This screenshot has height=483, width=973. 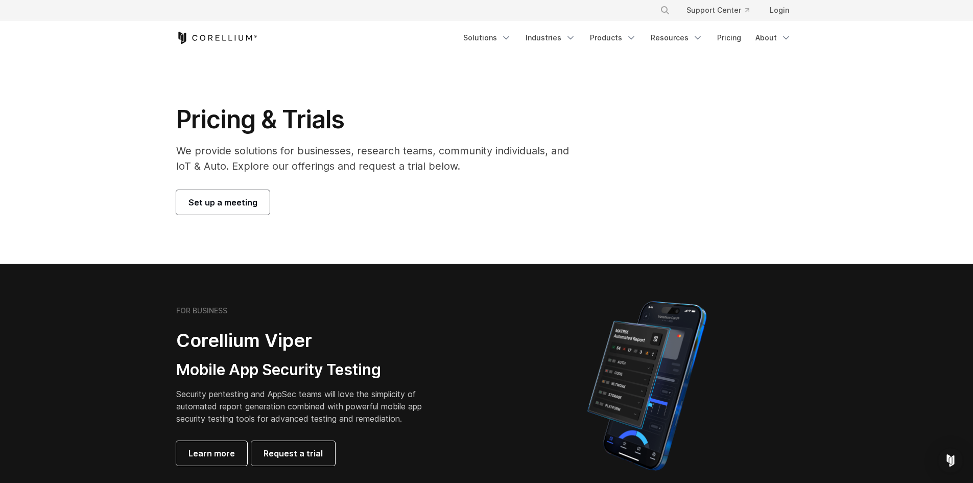 What do you see at coordinates (951, 460) in the screenshot?
I see `div: Open Intercom Messenger` at bounding box center [951, 460].